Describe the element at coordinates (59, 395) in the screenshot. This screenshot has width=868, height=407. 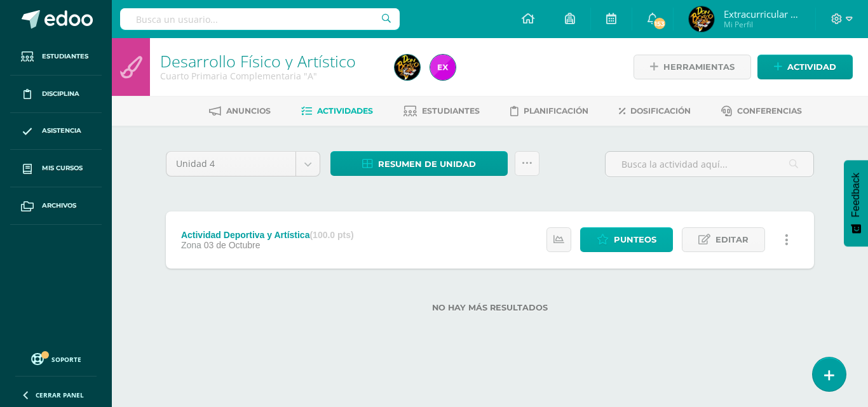
I see `span: Cerrar panel` at that location.